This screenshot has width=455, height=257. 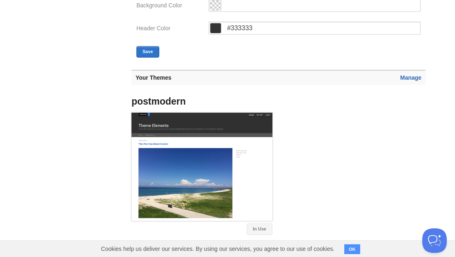 I want to click on img: Screenshot, so click(x=202, y=166).